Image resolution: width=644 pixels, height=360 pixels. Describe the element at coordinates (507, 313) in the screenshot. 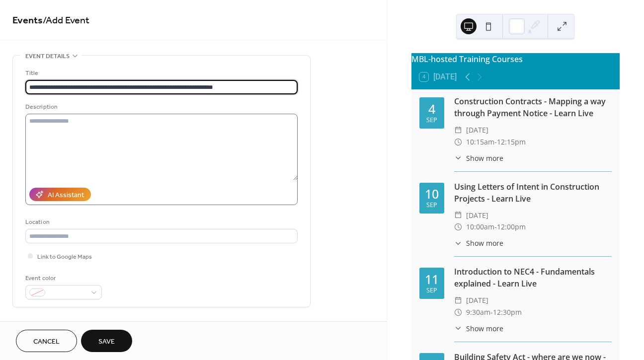

I see `span: 12:30pm` at that location.